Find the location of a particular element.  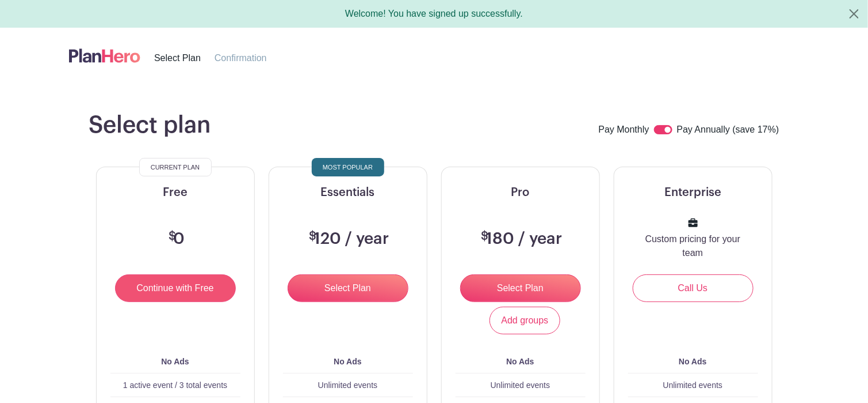

label: Pay Annually (save 17%) is located at coordinates (729, 130).